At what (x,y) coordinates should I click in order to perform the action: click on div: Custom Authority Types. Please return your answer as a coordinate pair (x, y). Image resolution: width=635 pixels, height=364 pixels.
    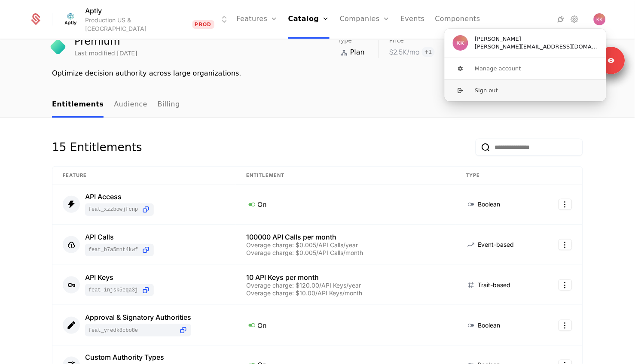
    Looking at the image, I should click on (125, 358).